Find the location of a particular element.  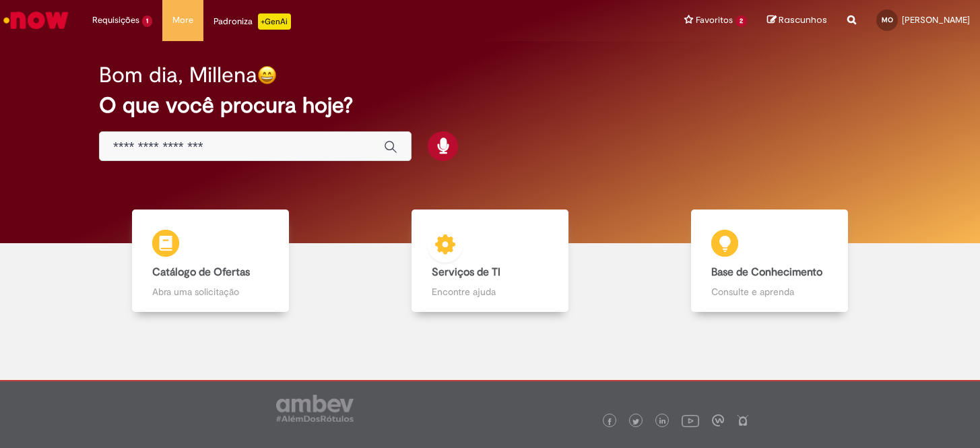

span: Requisições is located at coordinates (115, 21).